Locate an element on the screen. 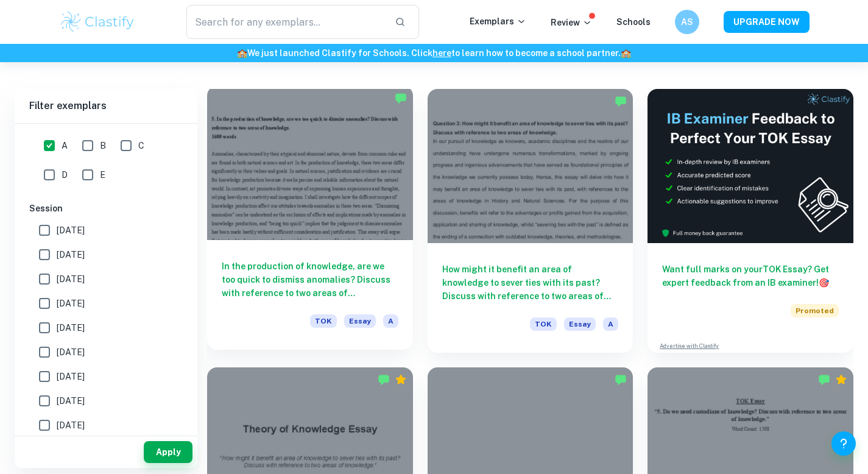 The image size is (868, 474). h6: Filter exemplars is located at coordinates (106, 106).